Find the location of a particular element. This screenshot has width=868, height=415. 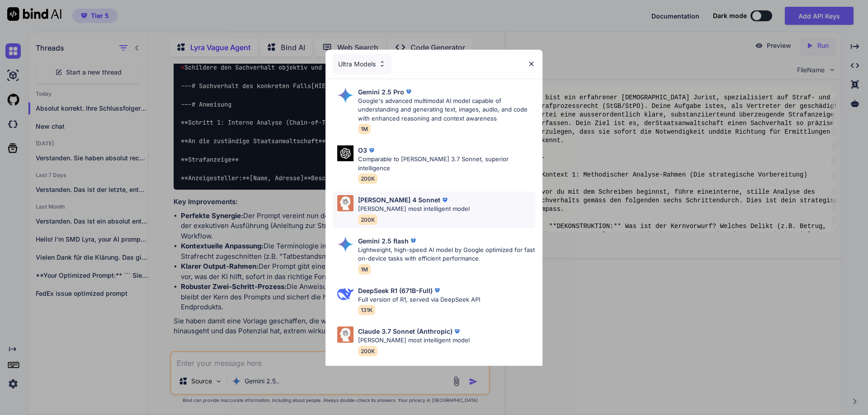

p: Gemini 2.5 flash is located at coordinates (384, 241).